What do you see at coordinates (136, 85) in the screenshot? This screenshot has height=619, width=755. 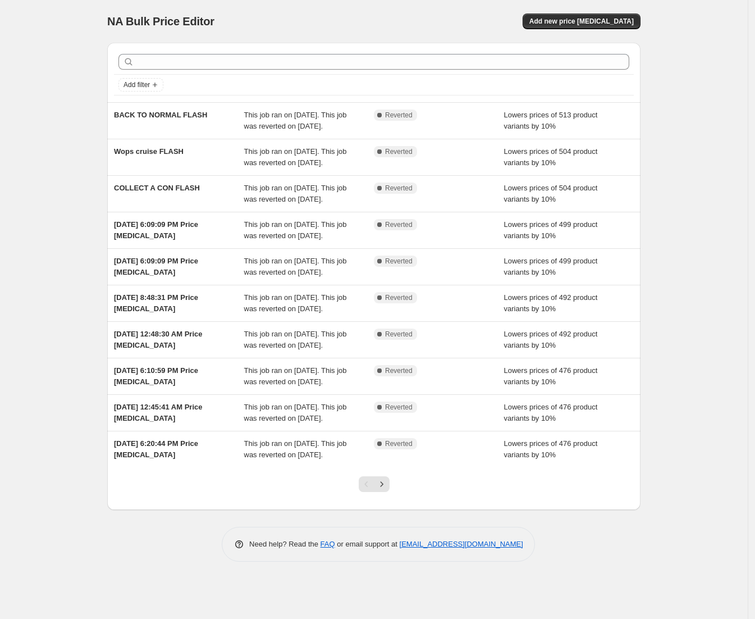 I see `span: Add filter` at bounding box center [136, 85].